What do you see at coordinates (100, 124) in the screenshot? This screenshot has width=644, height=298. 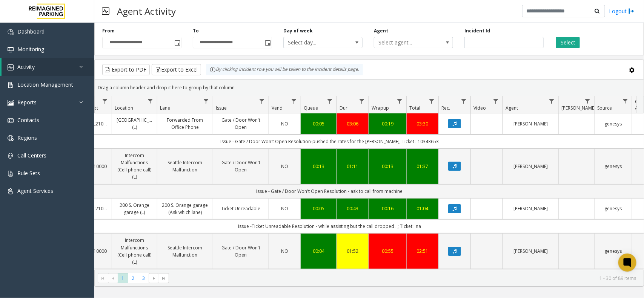 I see `a: L21092801` at bounding box center [100, 124].